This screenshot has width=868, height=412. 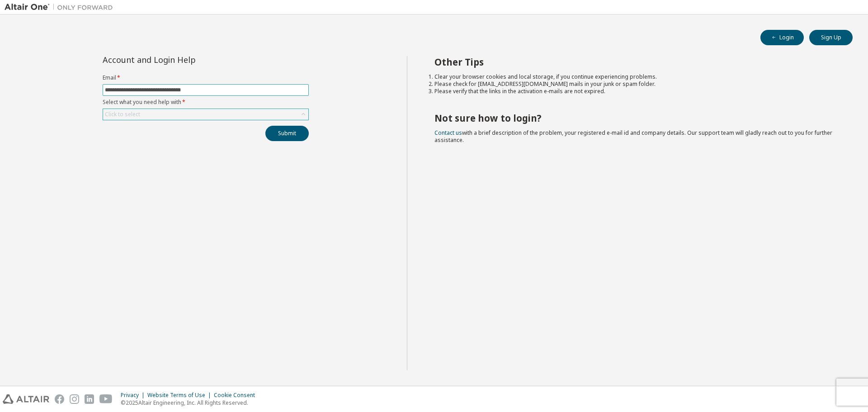 What do you see at coordinates (830, 38) in the screenshot?
I see `button: Sign Up` at bounding box center [830, 38].